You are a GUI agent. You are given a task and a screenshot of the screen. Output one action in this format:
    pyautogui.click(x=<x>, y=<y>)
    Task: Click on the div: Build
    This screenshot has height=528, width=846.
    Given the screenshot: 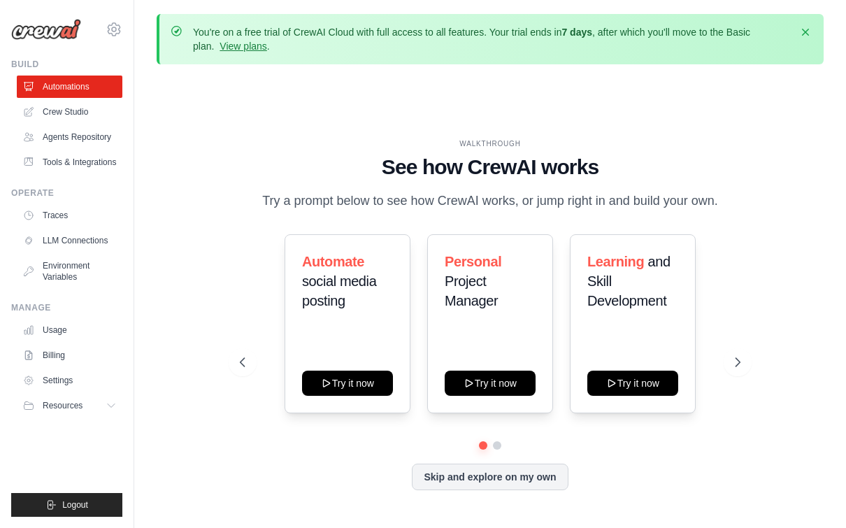 What is the action you would take?
    pyautogui.click(x=66, y=64)
    